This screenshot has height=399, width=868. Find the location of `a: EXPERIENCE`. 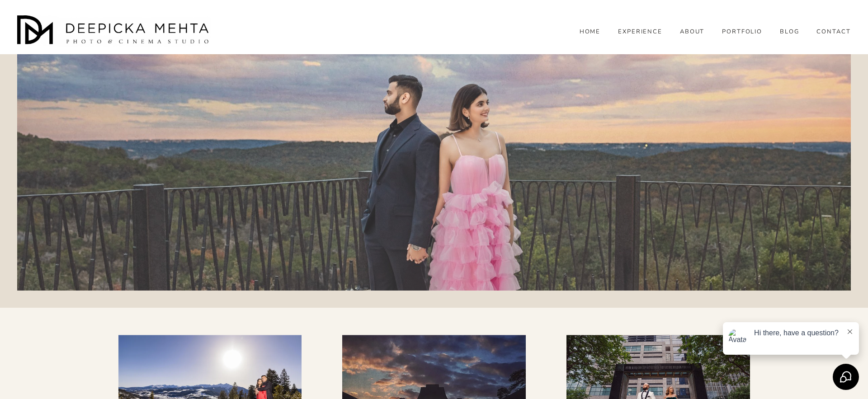

a: EXPERIENCE is located at coordinates (640, 32).